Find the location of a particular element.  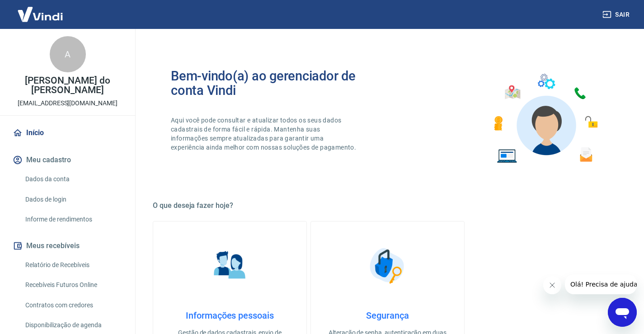

a: Contratos com credores is located at coordinates (73, 305).